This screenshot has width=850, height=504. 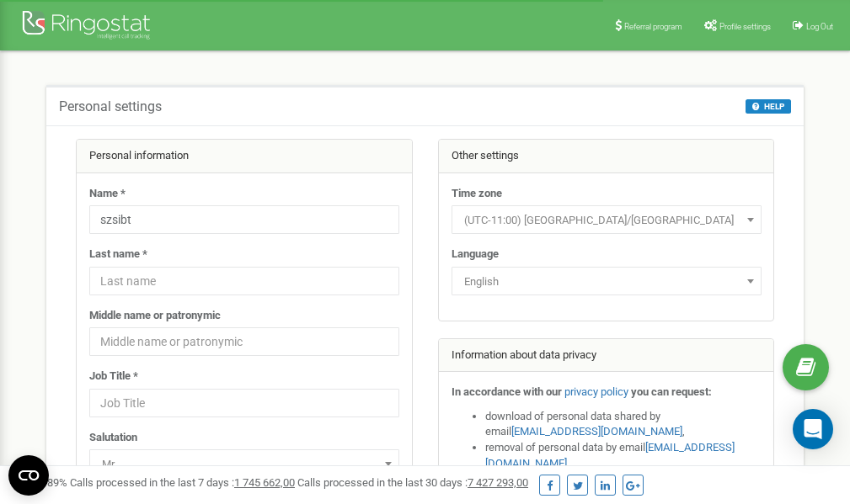 What do you see at coordinates (155, 316) in the screenshot?
I see `label: Middle name or patronymic` at bounding box center [155, 316].